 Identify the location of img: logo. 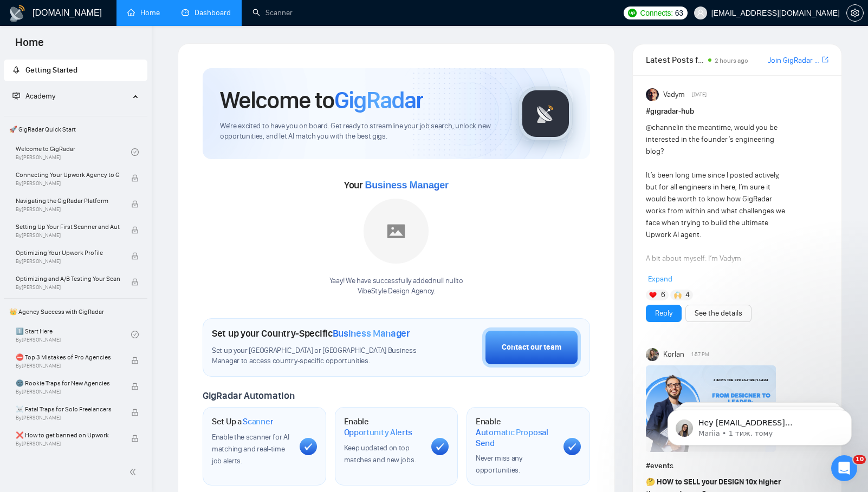
(18, 13).